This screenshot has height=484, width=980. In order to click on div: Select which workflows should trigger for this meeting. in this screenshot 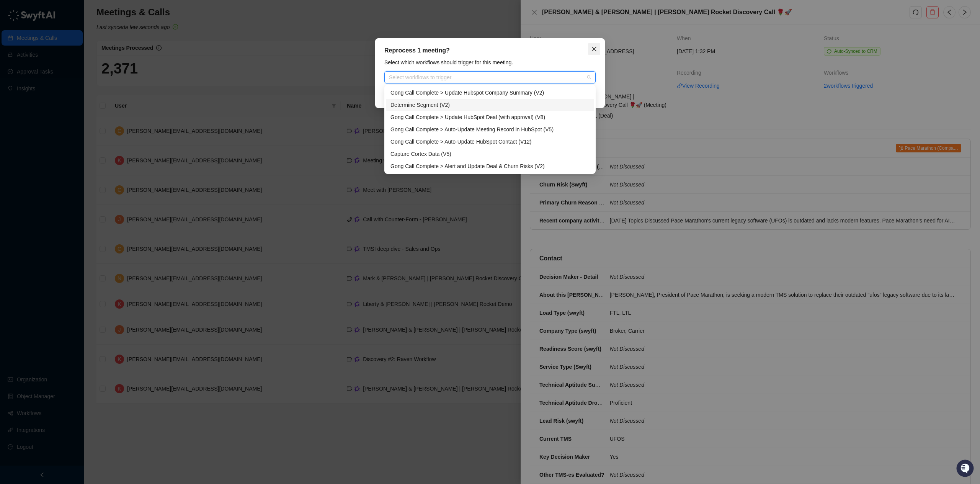, I will do `click(490, 62)`.